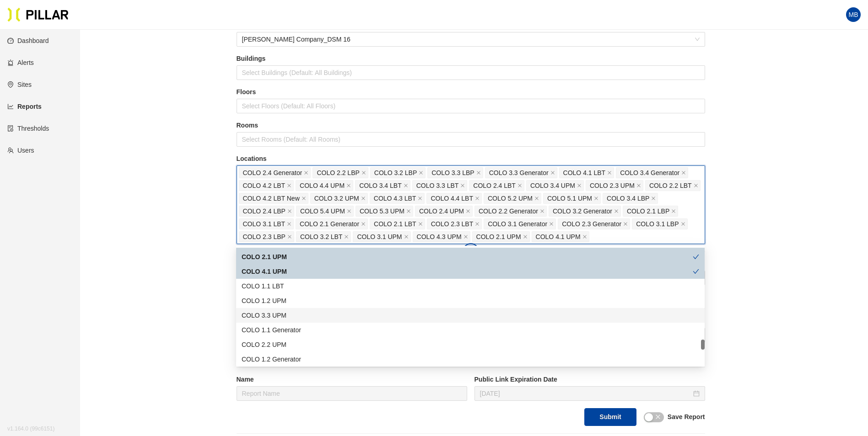 This screenshot has height=436, width=868. What do you see at coordinates (24, 106) in the screenshot?
I see `a: line-chartReports` at bounding box center [24, 106].